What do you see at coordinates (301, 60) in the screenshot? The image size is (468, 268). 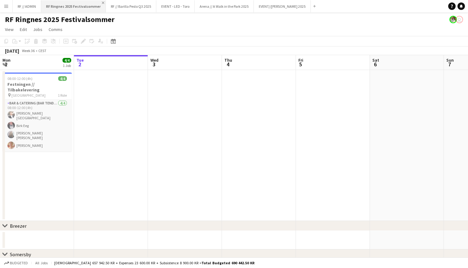 I see `span: Fri` at bounding box center [301, 60].